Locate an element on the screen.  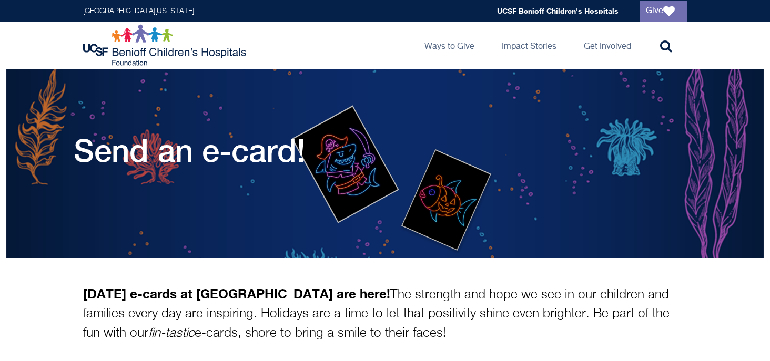
a: Impact Stories is located at coordinates (529, 45).